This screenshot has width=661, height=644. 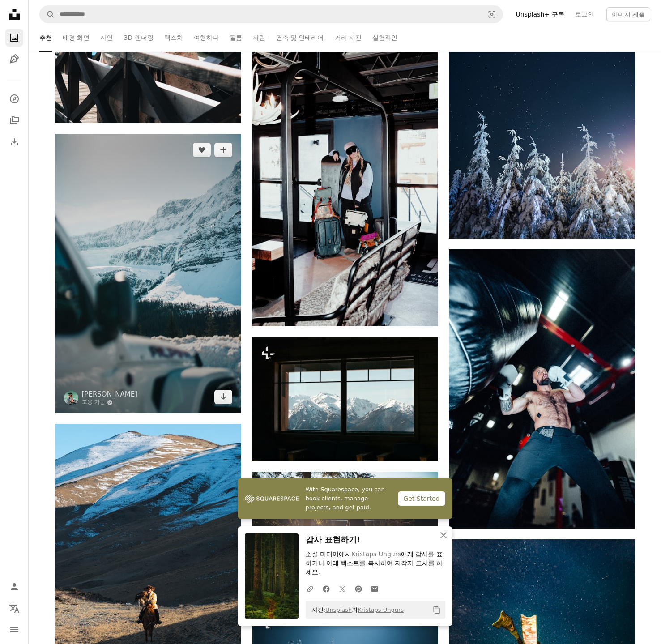 What do you see at coordinates (236, 37) in the screenshot?
I see `a: 필름` at bounding box center [236, 37].